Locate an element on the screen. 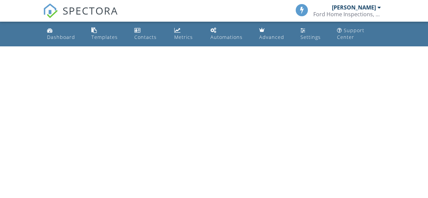 The height and width of the screenshot is (198, 428). div: Automations is located at coordinates (226, 37).